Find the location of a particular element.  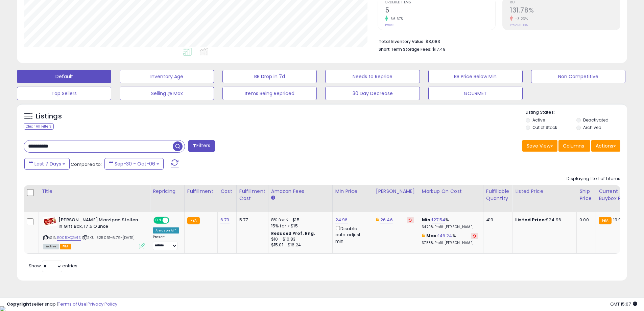

div: seller snap | | is located at coordinates (62, 304).